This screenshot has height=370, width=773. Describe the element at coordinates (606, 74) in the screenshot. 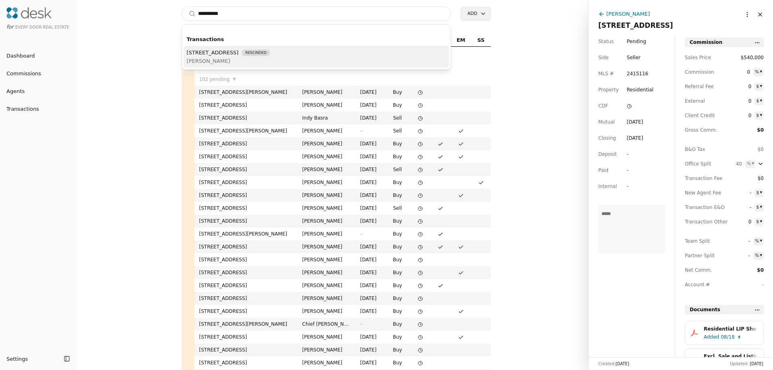

I see `span: MLS #` at that location.